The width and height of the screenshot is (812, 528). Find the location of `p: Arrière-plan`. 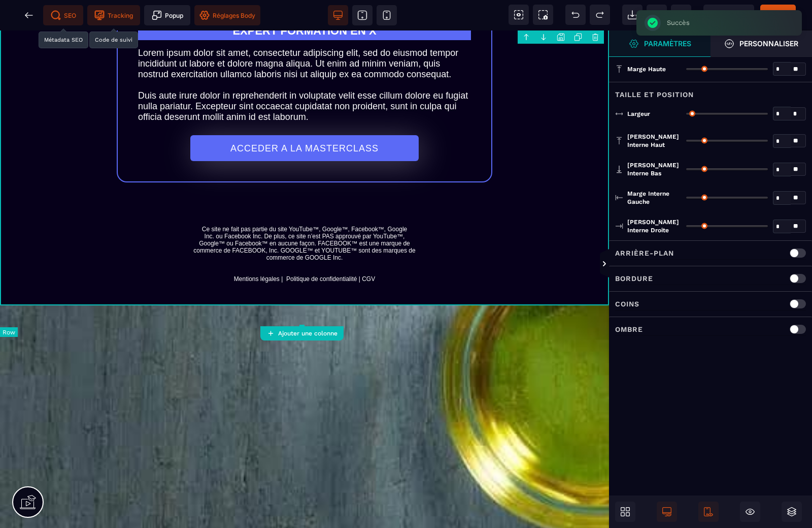

p: Arrière-plan is located at coordinates (645, 253).